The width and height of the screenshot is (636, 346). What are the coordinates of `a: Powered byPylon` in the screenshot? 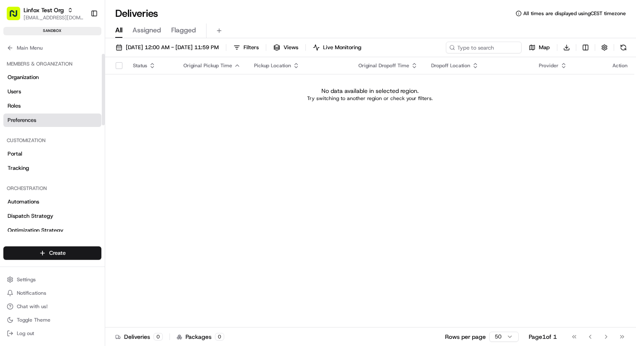 It's located at (80, 145).